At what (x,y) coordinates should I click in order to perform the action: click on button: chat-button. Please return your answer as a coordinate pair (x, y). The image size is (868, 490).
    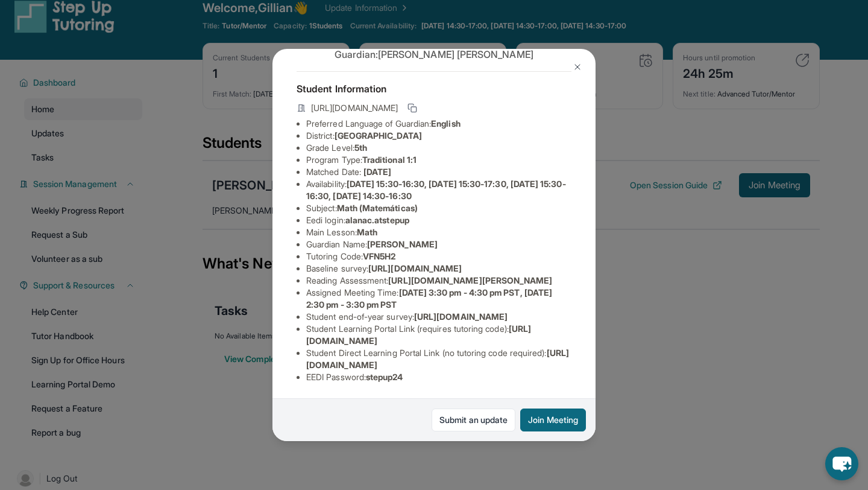
    Looking at the image, I should click on (842, 463).